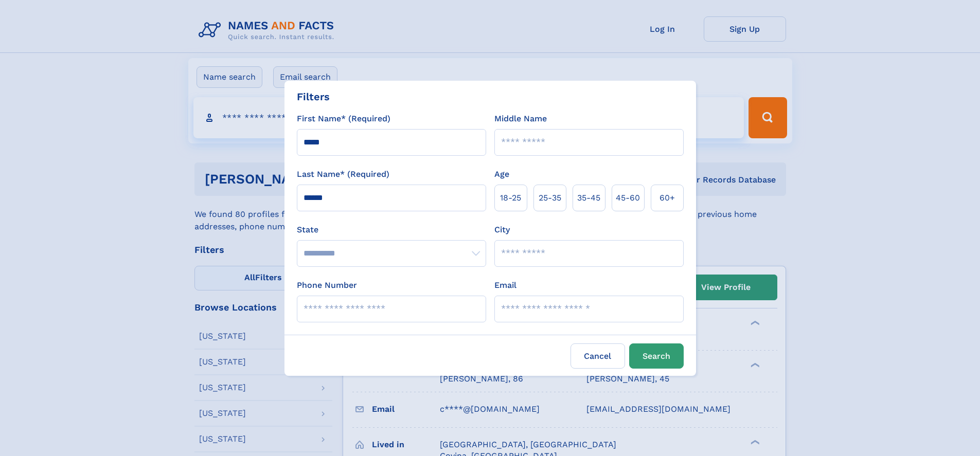  Describe the element at coordinates (628, 198) in the screenshot. I see `span: 45‑60` at that location.